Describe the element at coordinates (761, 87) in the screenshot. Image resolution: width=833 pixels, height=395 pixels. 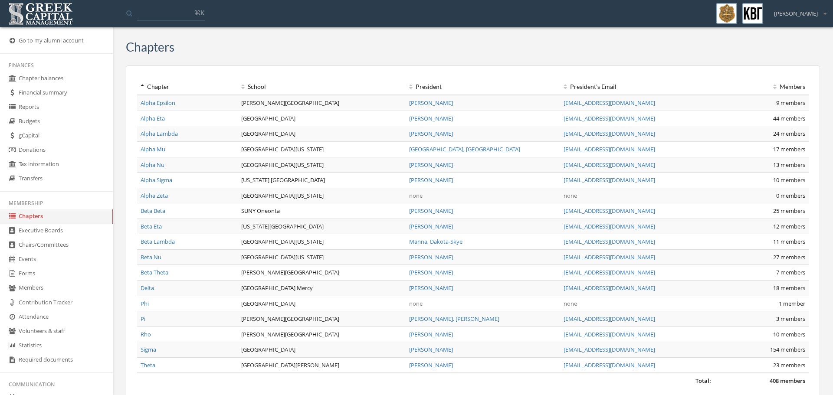
I see `div: Members` at that location.